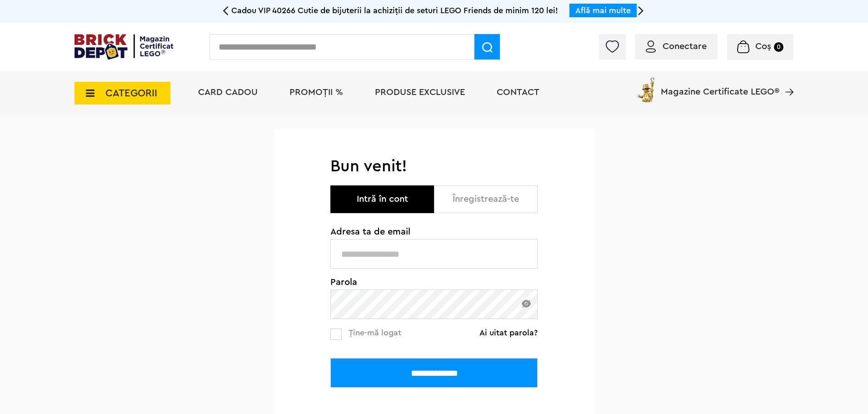 This screenshot has height=414, width=868. What do you see at coordinates (382, 199) in the screenshot?
I see `button: Intră în cont` at bounding box center [382, 199].